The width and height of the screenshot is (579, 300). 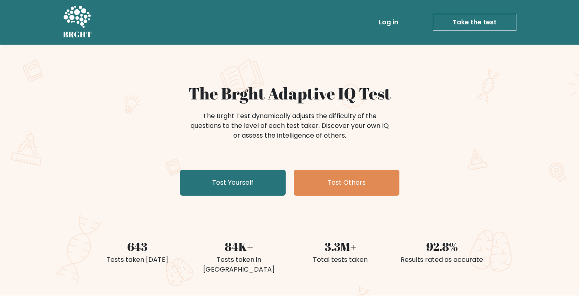 What do you see at coordinates (290, 93) in the screenshot?
I see `h1: The Brght Adaptive IQ Test` at bounding box center [290, 93].